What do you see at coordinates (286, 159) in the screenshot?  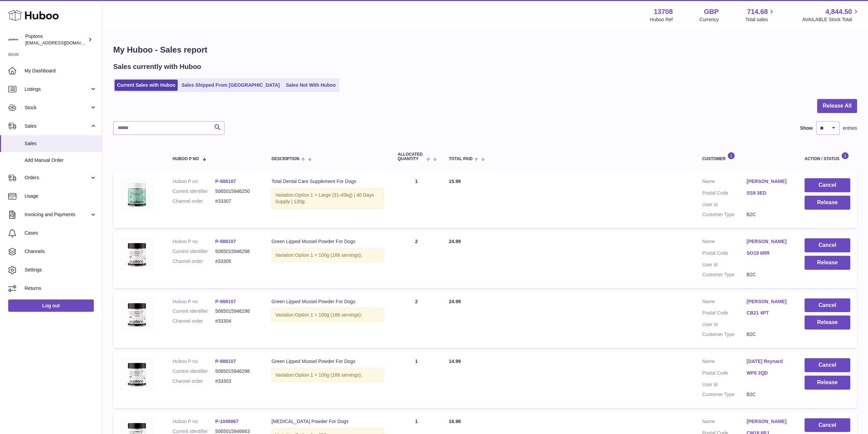 I see `span: Description` at bounding box center [286, 159].